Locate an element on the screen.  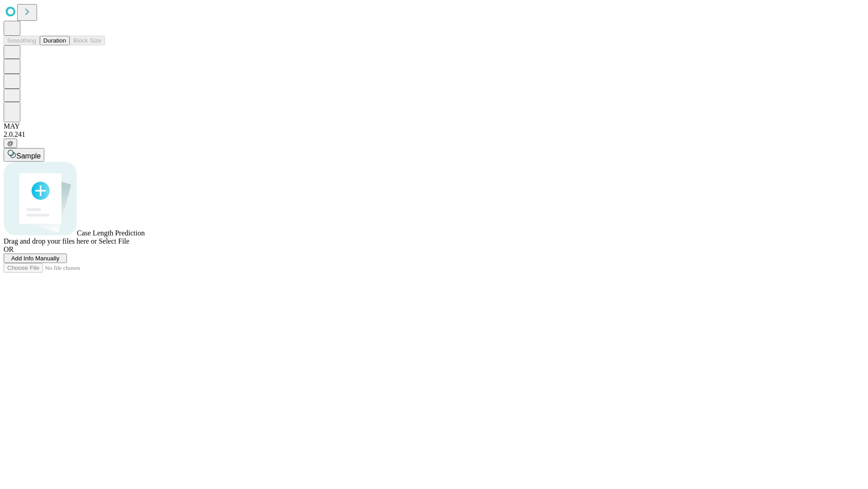
button: Add Info Manually is located at coordinates (35, 258).